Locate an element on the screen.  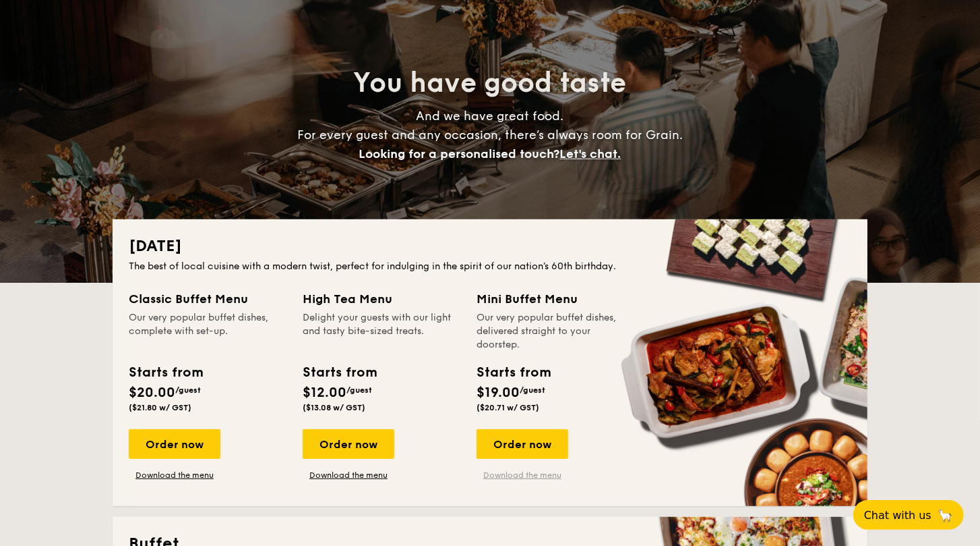
div: The best of local cuisine with a modern twist, perfect for indulging in the spirit of our nation’... is located at coordinates (490, 266).